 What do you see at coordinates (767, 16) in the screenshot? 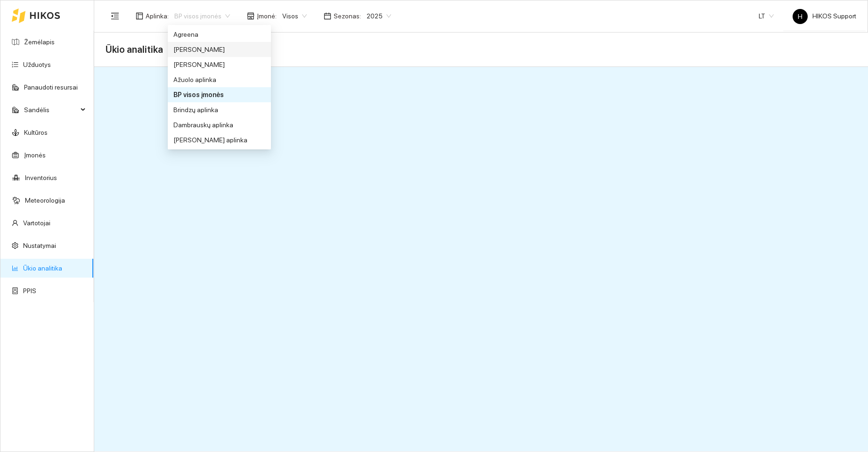
I see `span: LT` at bounding box center [767, 16].